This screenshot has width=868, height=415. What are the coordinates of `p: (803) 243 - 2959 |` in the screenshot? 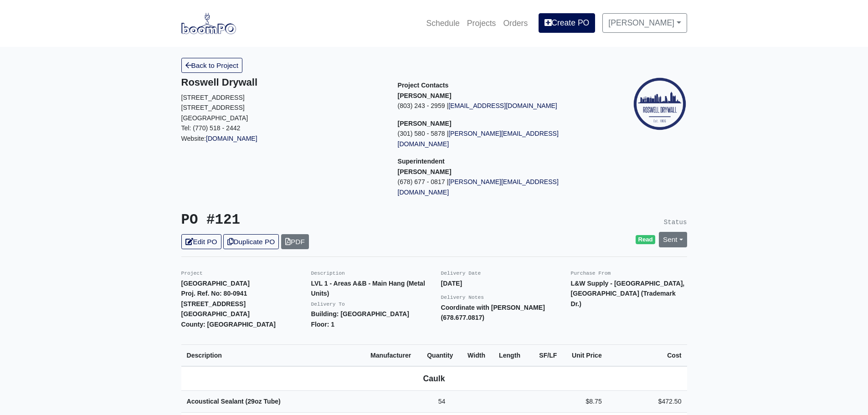 It's located at (499, 106).